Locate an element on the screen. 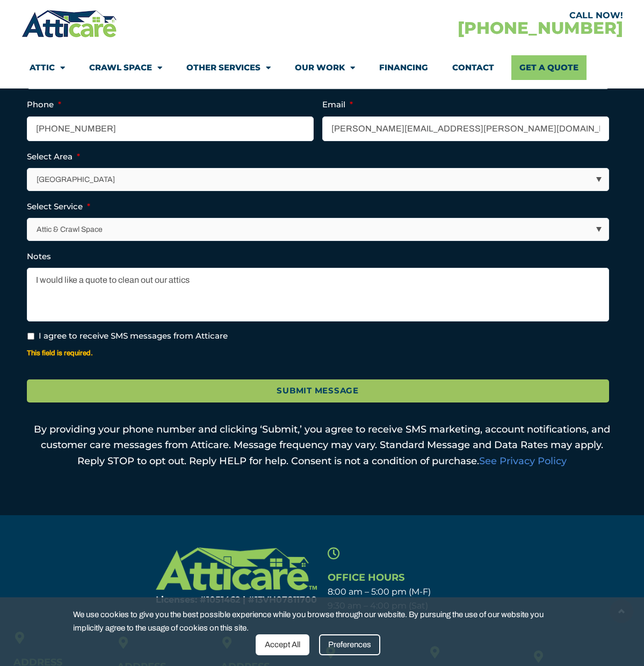  label: Phone is located at coordinates (44, 105).